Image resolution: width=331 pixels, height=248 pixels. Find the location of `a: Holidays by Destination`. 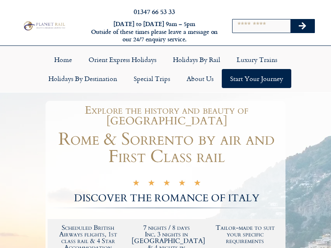

a: Holidays by Destination is located at coordinates (83, 79).